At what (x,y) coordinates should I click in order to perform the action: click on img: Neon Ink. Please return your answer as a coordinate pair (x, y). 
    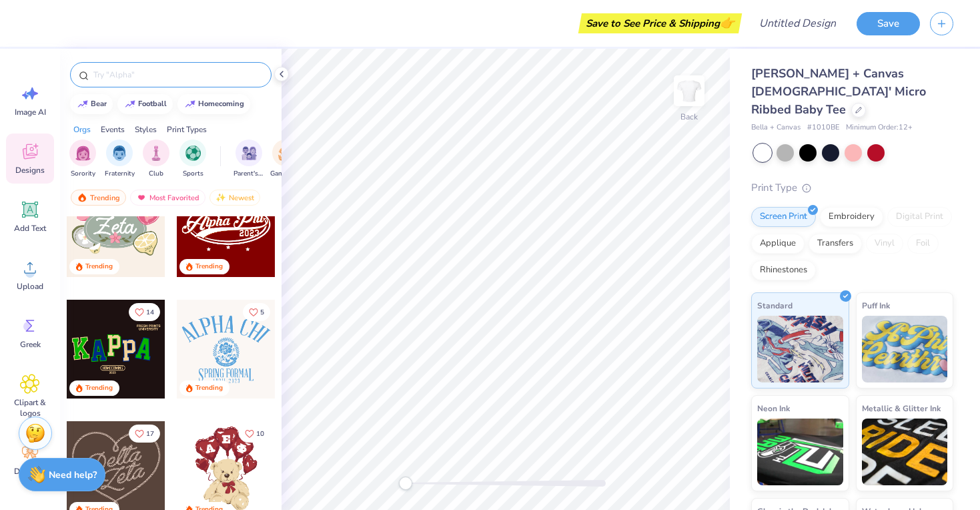
    Looking at the image, I should click on (799, 452).